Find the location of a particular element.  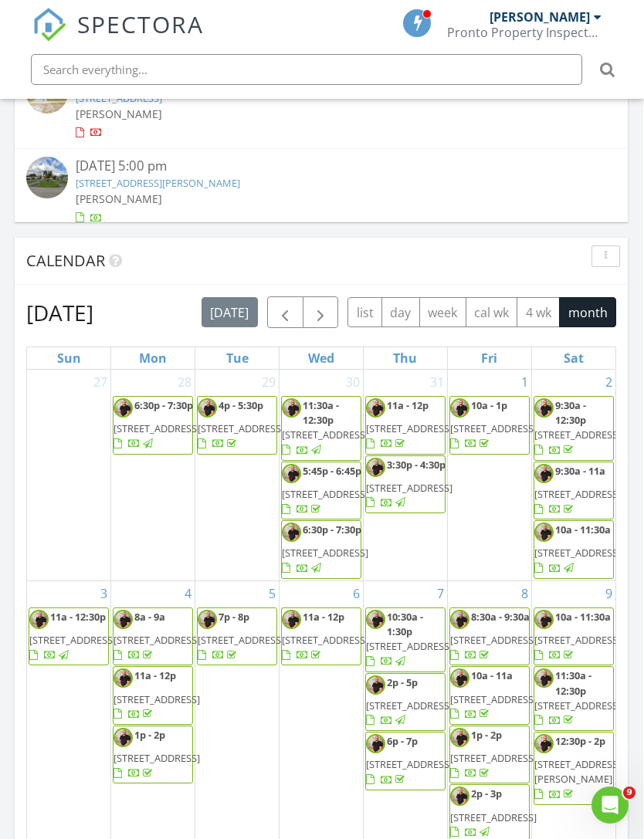

span: 11a - 12p is located at coordinates (155, 675).